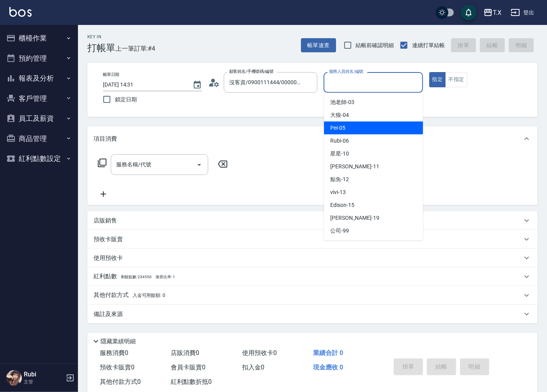  I want to click on button: 員工及薪資, so click(39, 118).